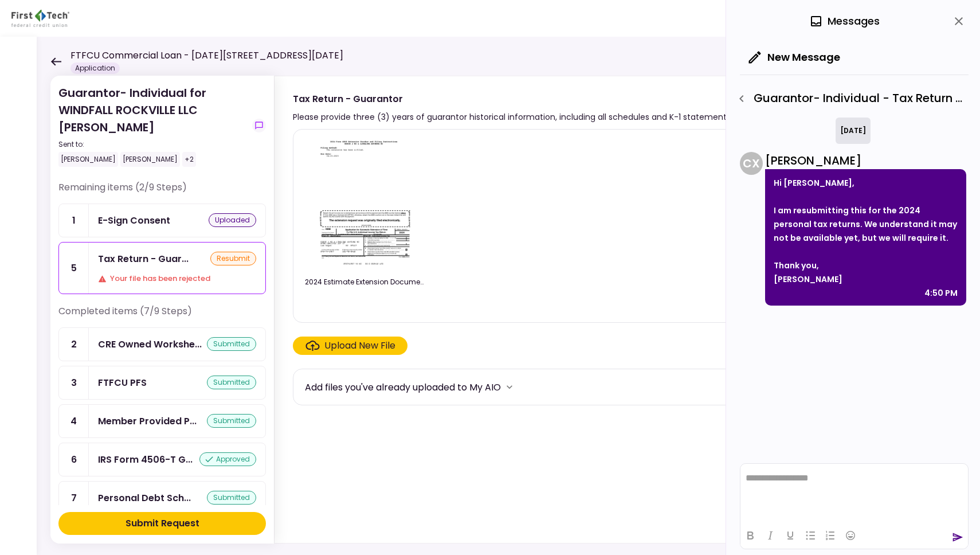  Describe the element at coordinates (360, 346) in the screenshot. I see `div: Upload New File` at that location.